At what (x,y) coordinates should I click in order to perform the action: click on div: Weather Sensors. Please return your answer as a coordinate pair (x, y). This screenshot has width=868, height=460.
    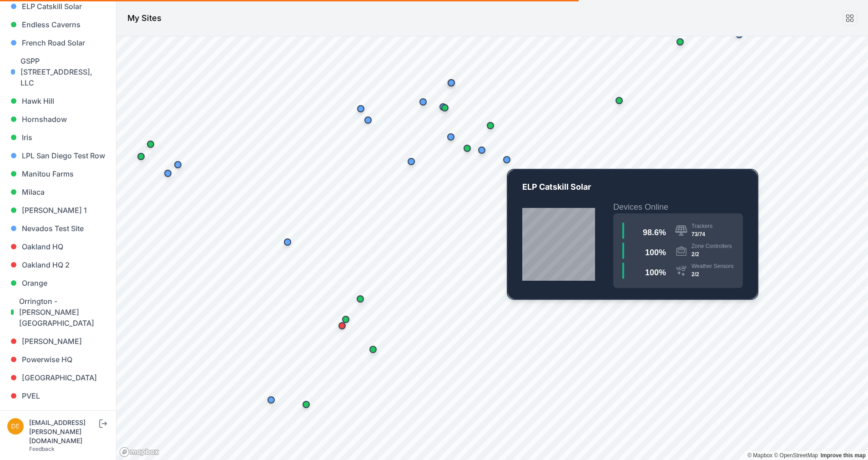
    Looking at the image, I should click on (712, 266).